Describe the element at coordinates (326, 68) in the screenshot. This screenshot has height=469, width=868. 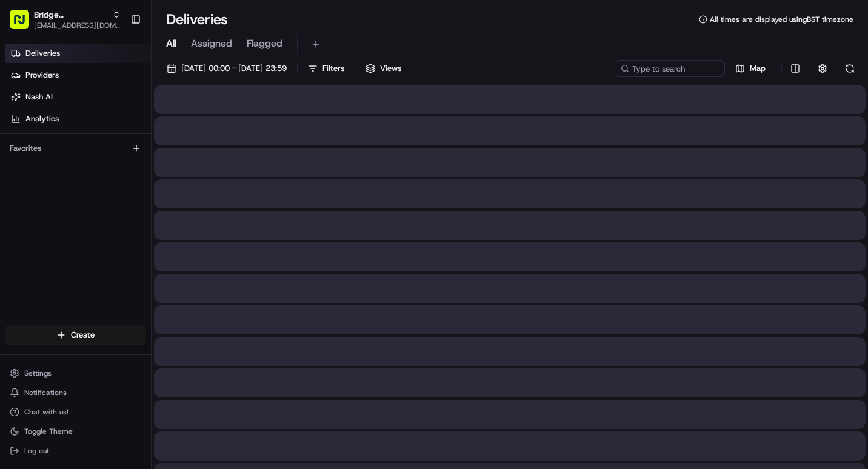
I see `button: Filters` at that location.